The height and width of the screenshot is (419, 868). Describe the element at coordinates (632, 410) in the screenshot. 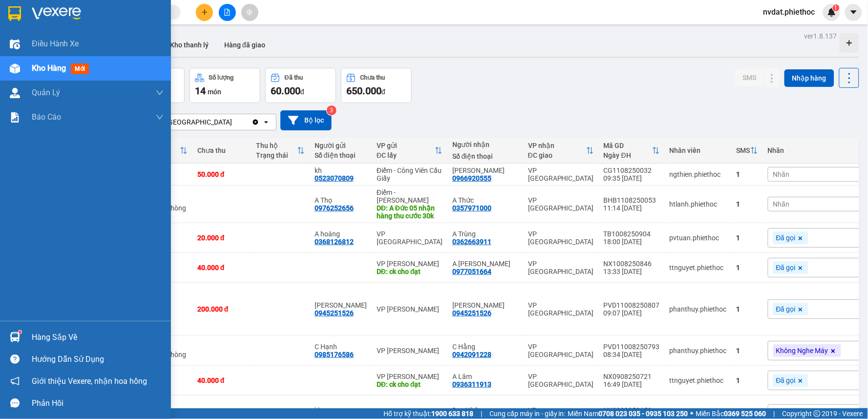

I see `div: NX0908250653` at that location.